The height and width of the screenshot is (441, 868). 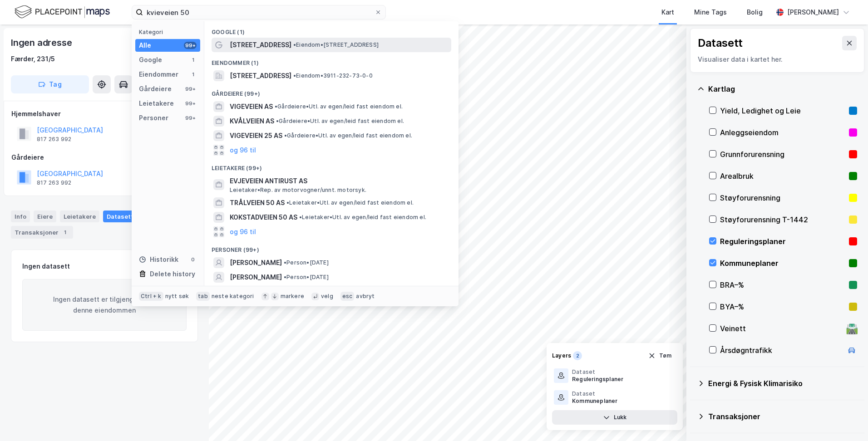 I want to click on span: VIGEVEIEN 25 AS, so click(x=256, y=136).